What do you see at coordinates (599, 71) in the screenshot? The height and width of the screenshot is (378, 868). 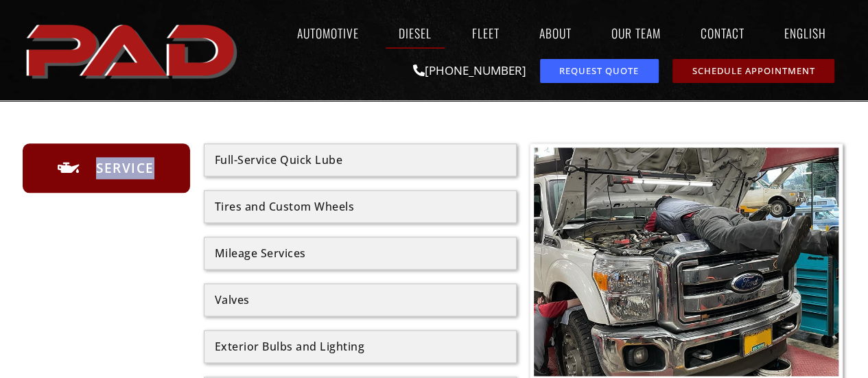 I see `span: Request Quote` at bounding box center [599, 71].